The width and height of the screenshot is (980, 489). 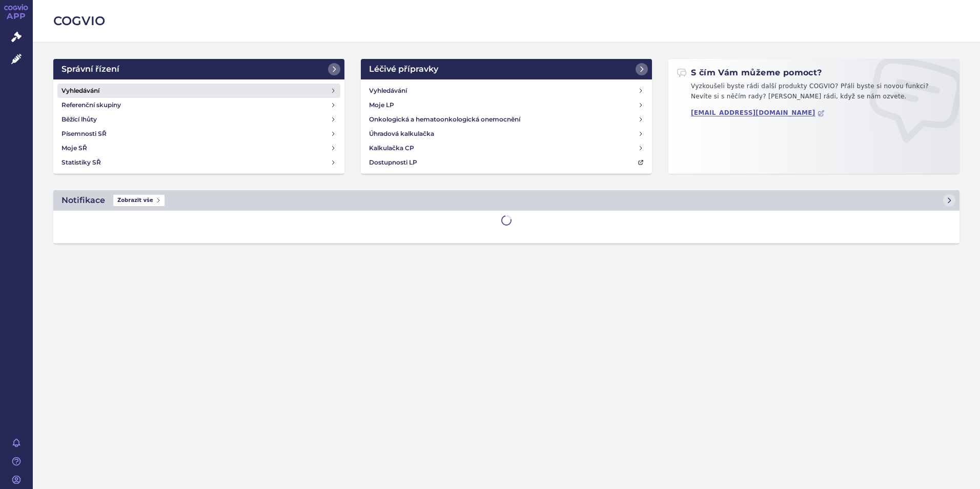 What do you see at coordinates (199, 69) in the screenshot?
I see `a: Správní řízení` at bounding box center [199, 69].